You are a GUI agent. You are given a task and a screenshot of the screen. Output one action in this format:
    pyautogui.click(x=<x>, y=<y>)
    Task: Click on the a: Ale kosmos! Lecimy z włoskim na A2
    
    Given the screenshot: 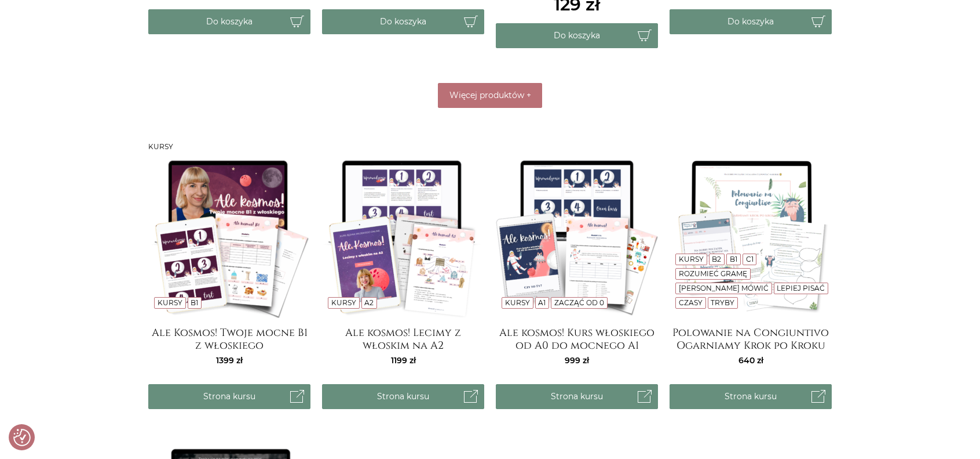 What is the action you would take?
    pyautogui.click(x=404, y=338)
    